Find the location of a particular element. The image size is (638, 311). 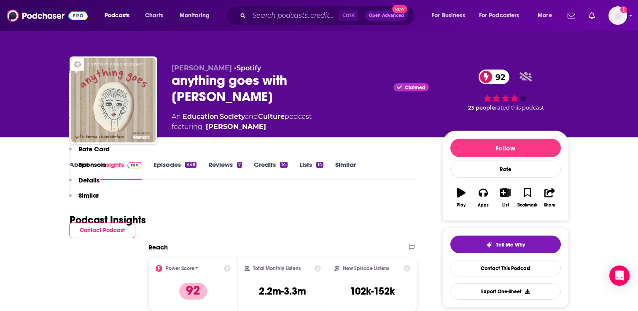

span: For Business is located at coordinates (448, 16).